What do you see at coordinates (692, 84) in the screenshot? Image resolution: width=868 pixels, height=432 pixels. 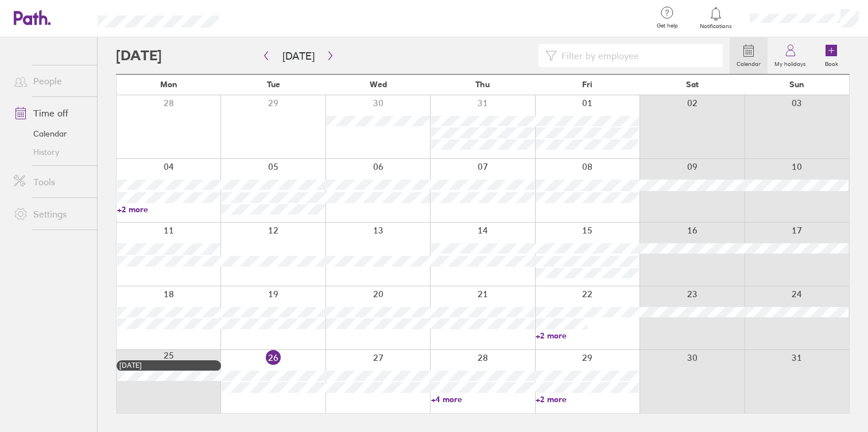 I see `span: Sat` at bounding box center [692, 84].